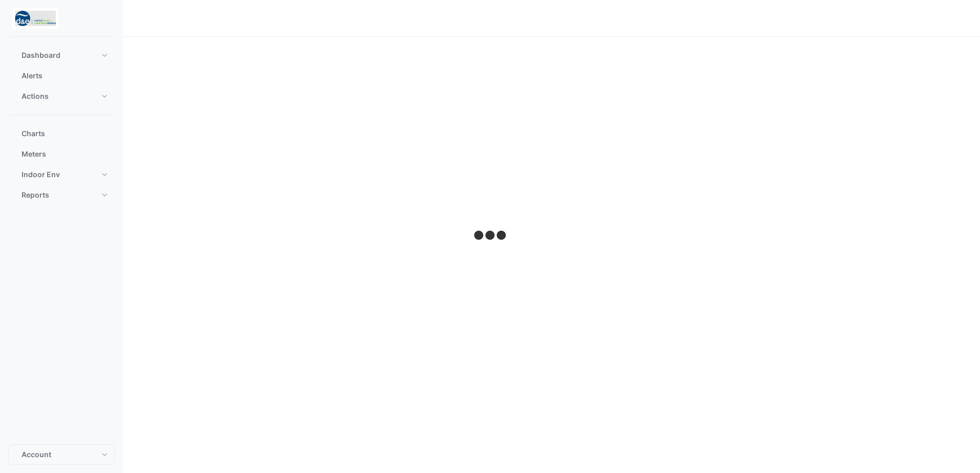  What do you see at coordinates (37, 455) in the screenshot?
I see `span: Account` at bounding box center [37, 455].